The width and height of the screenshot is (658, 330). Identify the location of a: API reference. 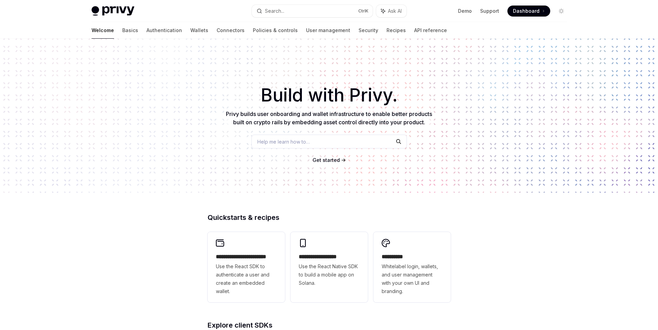
(430, 30).